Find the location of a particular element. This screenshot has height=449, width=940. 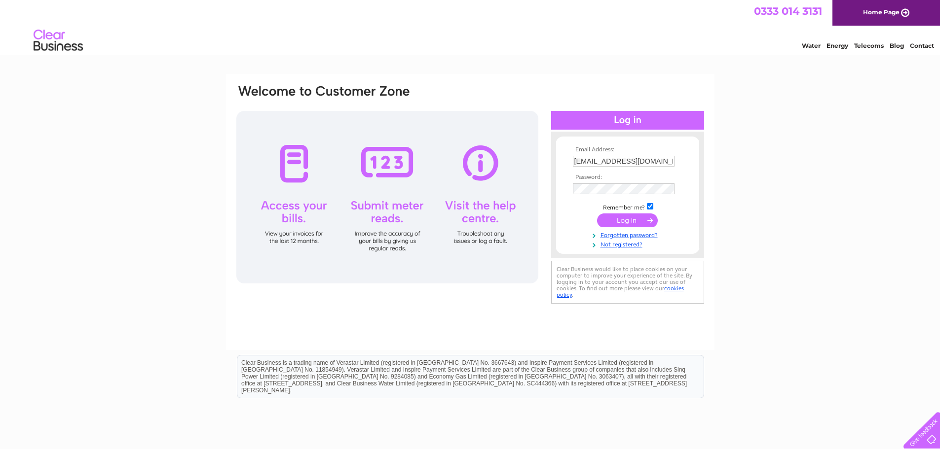

a: cookies policy is located at coordinates (620, 292).